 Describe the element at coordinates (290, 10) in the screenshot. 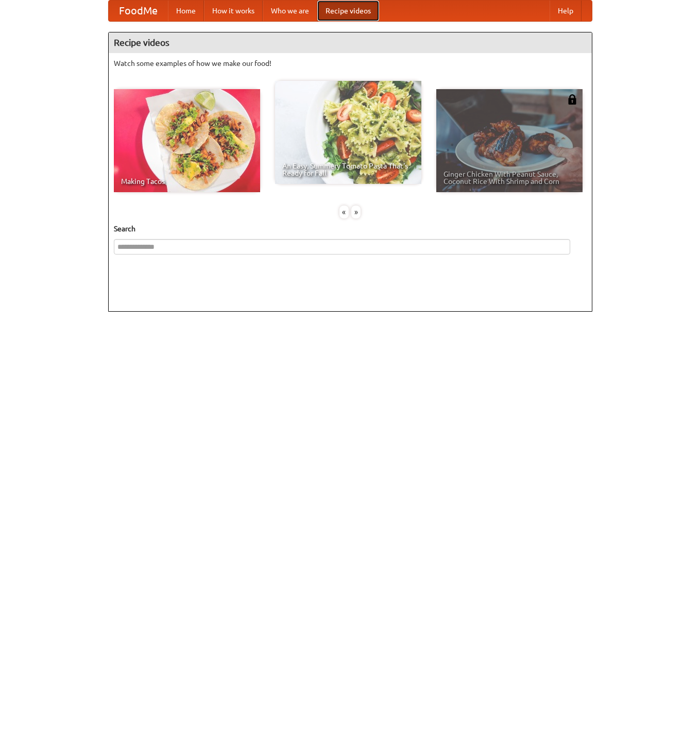

I see `a: Who we are` at that location.